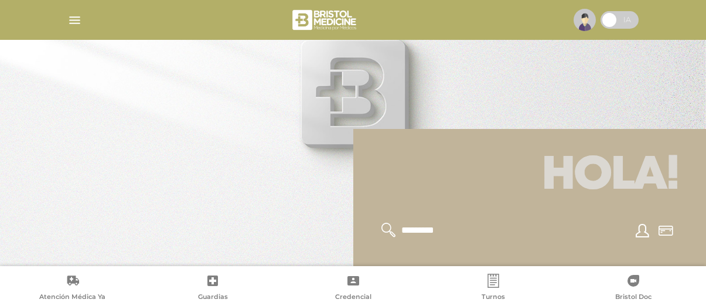  What do you see at coordinates (494, 298) in the screenshot?
I see `span: Turnos` at bounding box center [494, 298].